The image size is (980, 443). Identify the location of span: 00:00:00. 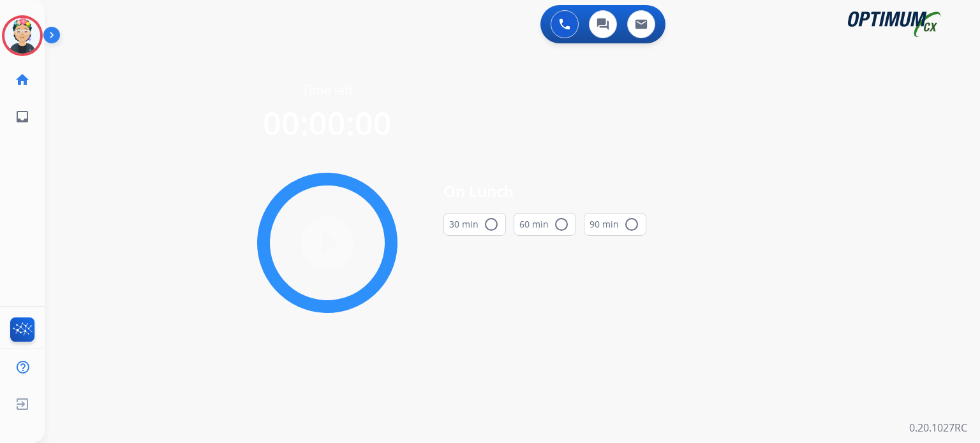
(328, 123).